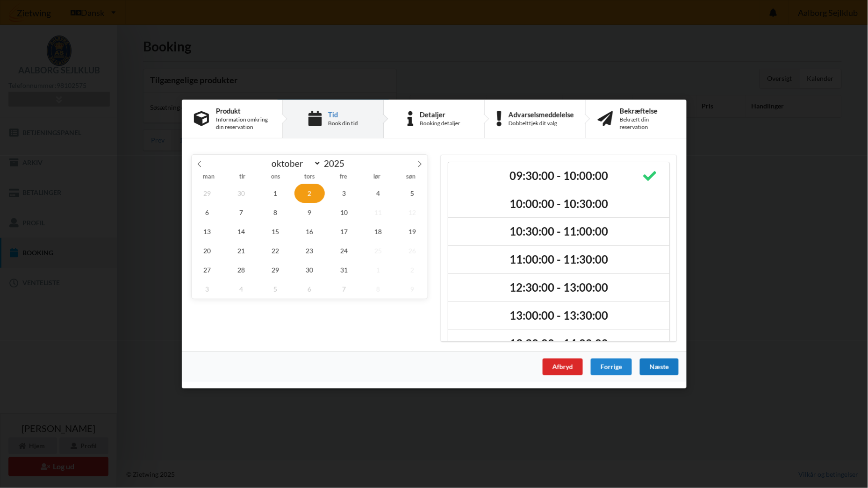  Describe the element at coordinates (411, 177) in the screenshot. I see `span: søn` at that location.